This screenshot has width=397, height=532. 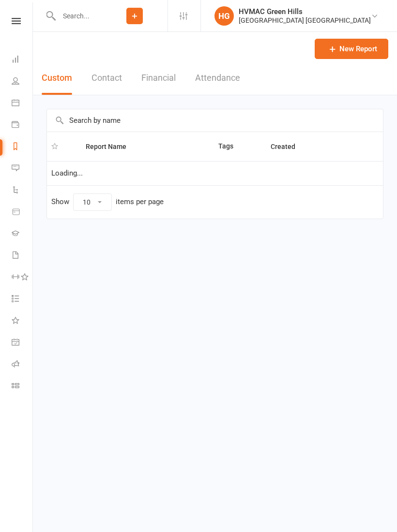 I want to click on a: What's New, so click(x=22, y=321).